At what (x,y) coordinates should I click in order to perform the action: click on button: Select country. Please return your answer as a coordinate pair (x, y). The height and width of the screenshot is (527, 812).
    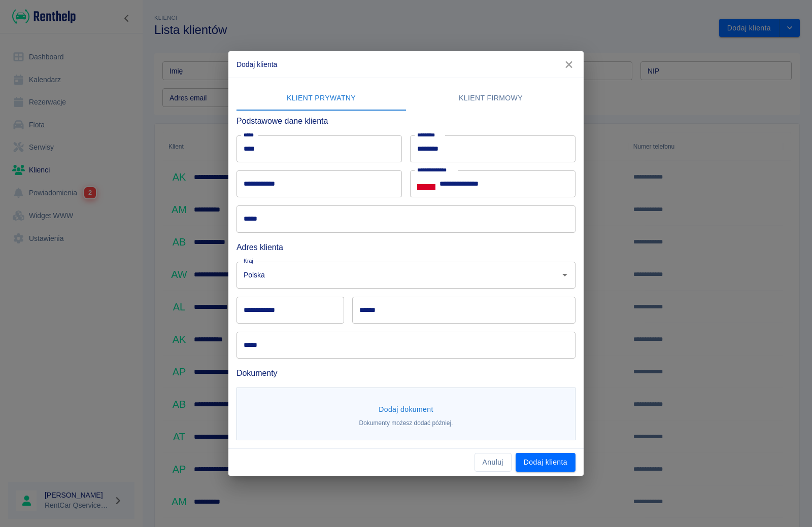
    Looking at the image, I should click on (426, 184).